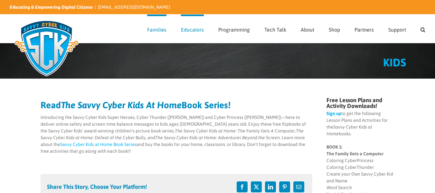 This screenshot has height=193, width=435. I want to click on h2: Read Book Series!, so click(176, 105).